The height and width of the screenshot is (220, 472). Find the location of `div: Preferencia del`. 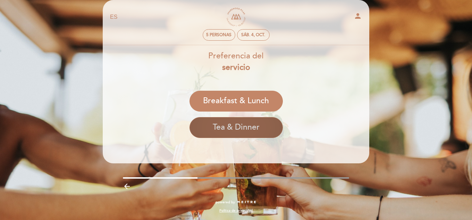

div: Preferencia del is located at coordinates (236, 62).